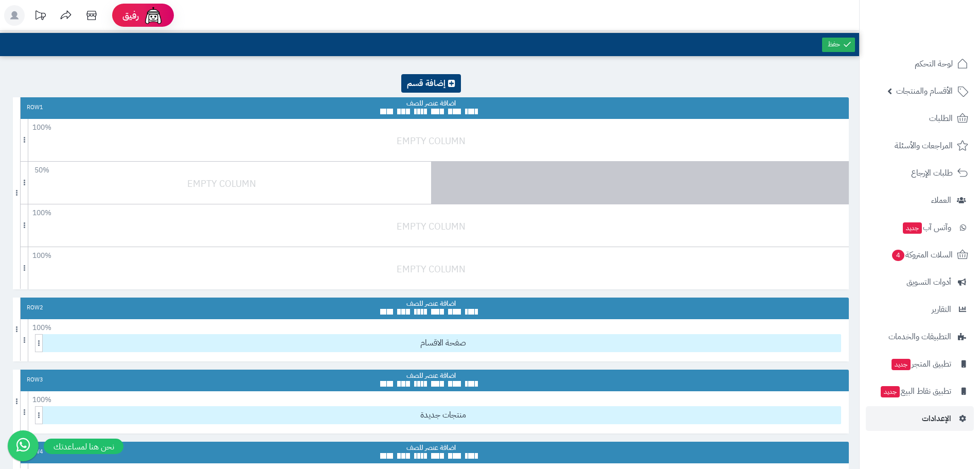 This screenshot has width=980, height=469. What do you see at coordinates (920, 254) in the screenshot?
I see `a: السلات المتروكة4` at bounding box center [920, 254].